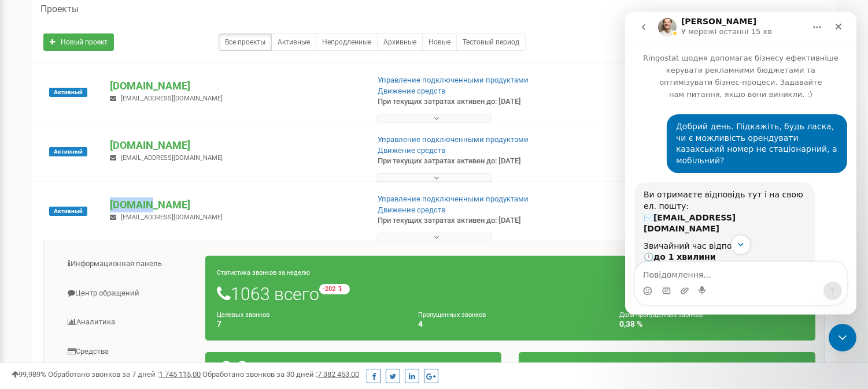 Image resolution: width=868 pixels, height=389 pixels. Describe the element at coordinates (338, 374) in the screenshot. I see `u: 7 382 453,00` at that location.